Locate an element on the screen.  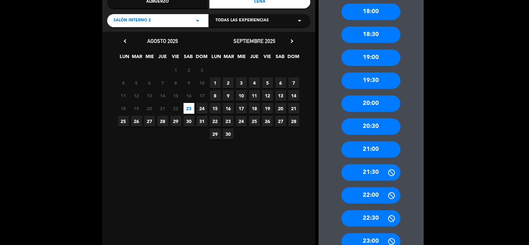
div: 20:00 is located at coordinates (371, 104).